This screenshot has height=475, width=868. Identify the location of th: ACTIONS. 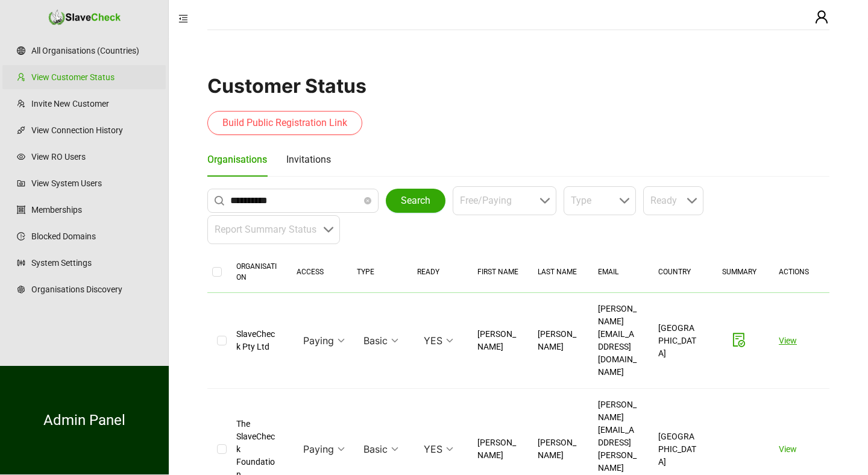
(799, 272).